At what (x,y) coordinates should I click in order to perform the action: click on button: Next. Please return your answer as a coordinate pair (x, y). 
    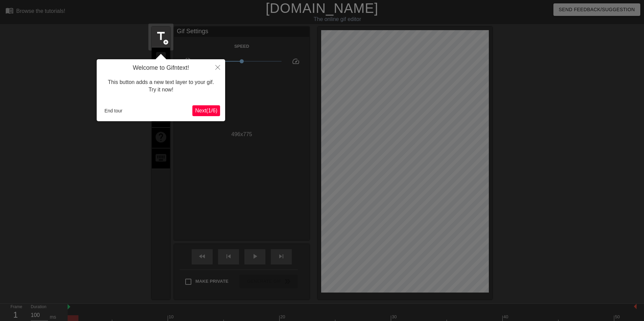
    Looking at the image, I should click on (206, 111).